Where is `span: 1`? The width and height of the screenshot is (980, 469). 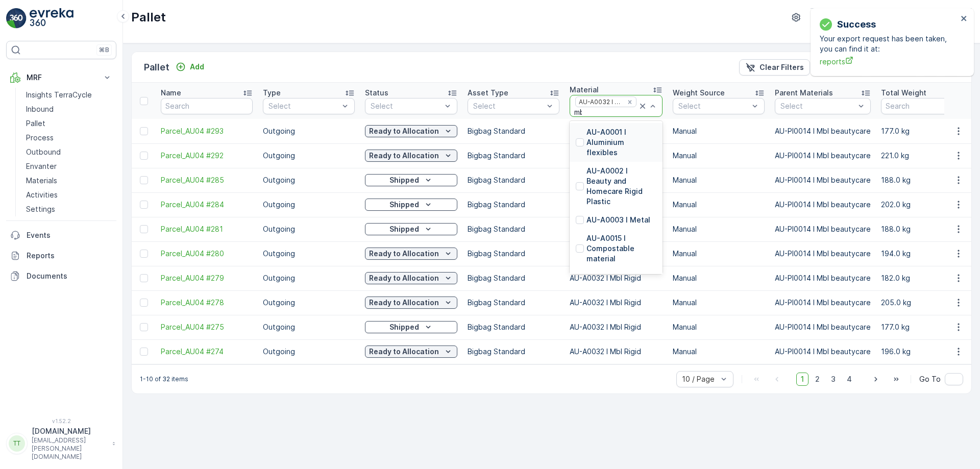 span: 1 is located at coordinates (802, 379).